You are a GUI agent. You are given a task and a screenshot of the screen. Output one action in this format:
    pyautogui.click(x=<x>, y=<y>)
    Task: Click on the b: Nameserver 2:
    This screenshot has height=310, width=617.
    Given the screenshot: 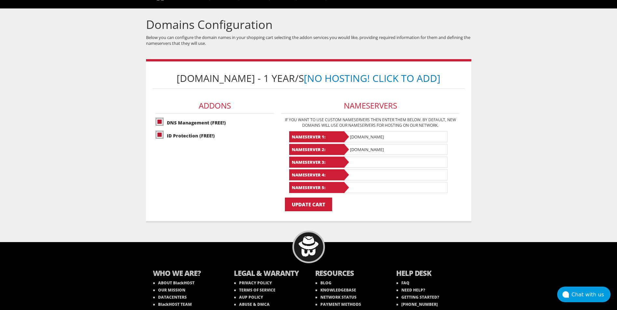 What is the action you would take?
    pyautogui.click(x=317, y=150)
    